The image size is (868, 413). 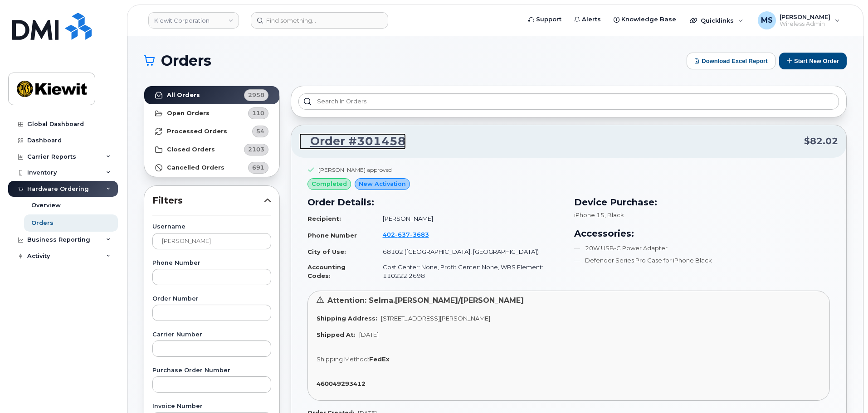 I want to click on span: New Activation, so click(x=382, y=184).